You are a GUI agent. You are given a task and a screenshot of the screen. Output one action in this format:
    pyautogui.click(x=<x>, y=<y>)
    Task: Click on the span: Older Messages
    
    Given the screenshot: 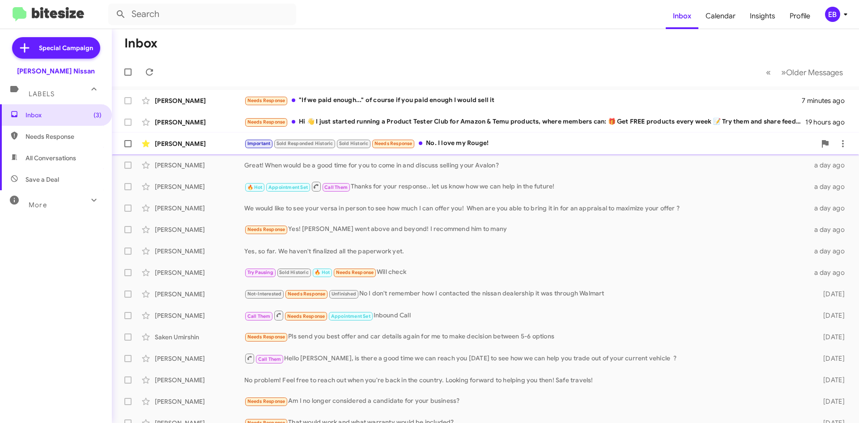 What is the action you would take?
    pyautogui.click(x=814, y=72)
    